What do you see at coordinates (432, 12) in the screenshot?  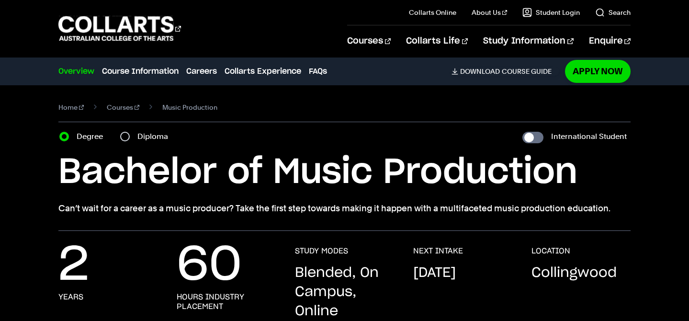 I see `a: Collarts Online` at bounding box center [432, 12].